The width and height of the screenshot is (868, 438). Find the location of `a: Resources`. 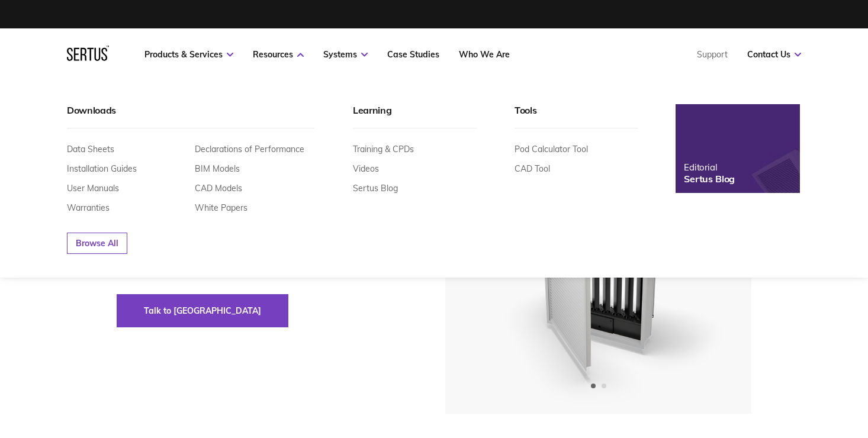

a: Resources is located at coordinates (278, 54).